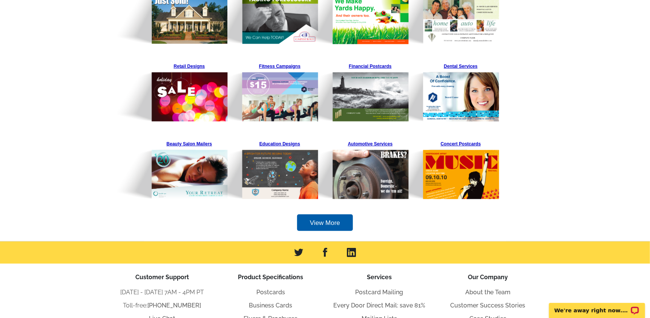 Image resolution: width=650 pixels, height=318 pixels. Describe the element at coordinates (261, 91) in the screenshot. I see `img: Pre-Template-Landing%20Page_v1_Fitness.png` at that location.